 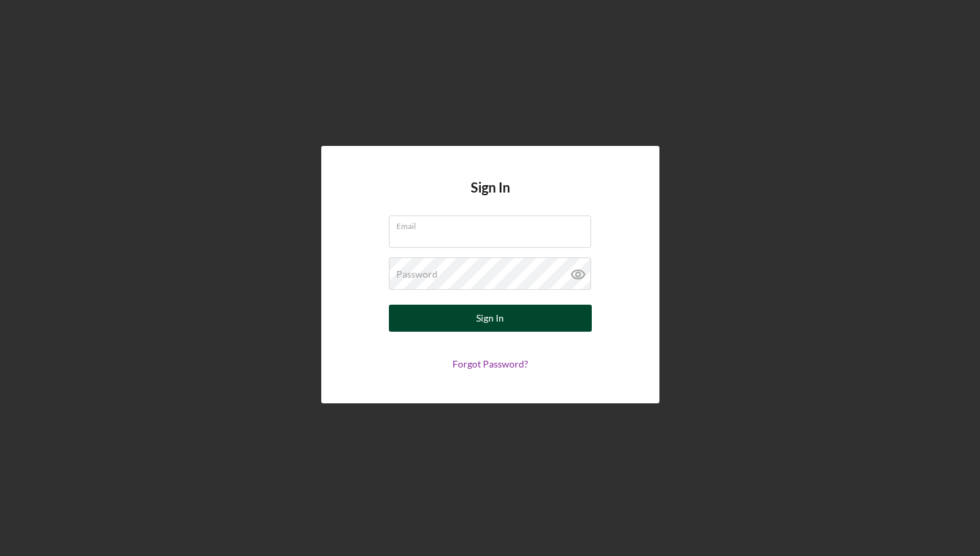 What do you see at coordinates (416, 274) in the screenshot?
I see `label: Password` at bounding box center [416, 274].